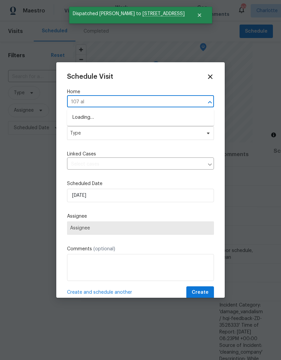 The image size is (281, 360). What do you see at coordinates (81, 154) in the screenshot?
I see `span: Linked Cases` at bounding box center [81, 154].